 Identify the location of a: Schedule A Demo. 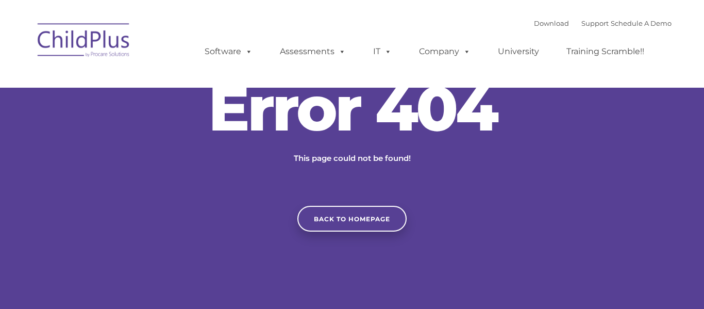
(641, 23).